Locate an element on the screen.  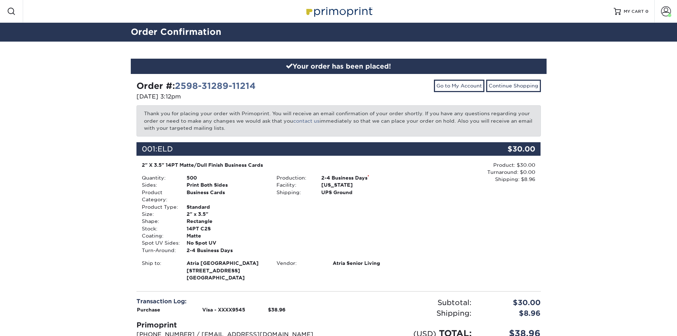
div: 001: is located at coordinates (305, 149).